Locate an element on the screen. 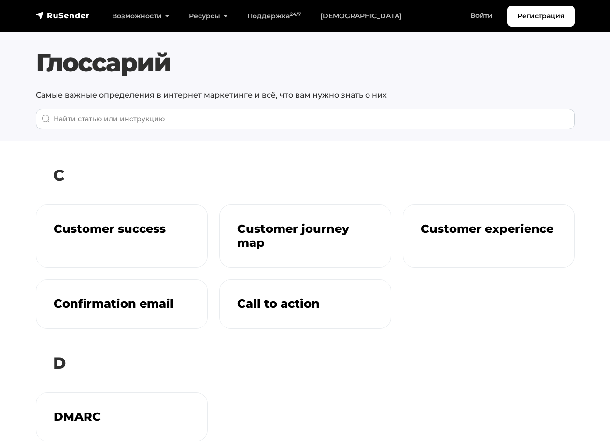 Image resolution: width=610 pixels, height=441 pixels. a: Confirmation email is located at coordinates (122, 304).